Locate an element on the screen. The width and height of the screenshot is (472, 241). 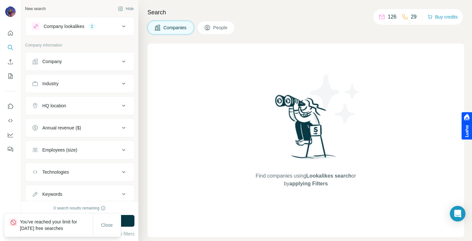
button: Hide is located at coordinates (126, 9).